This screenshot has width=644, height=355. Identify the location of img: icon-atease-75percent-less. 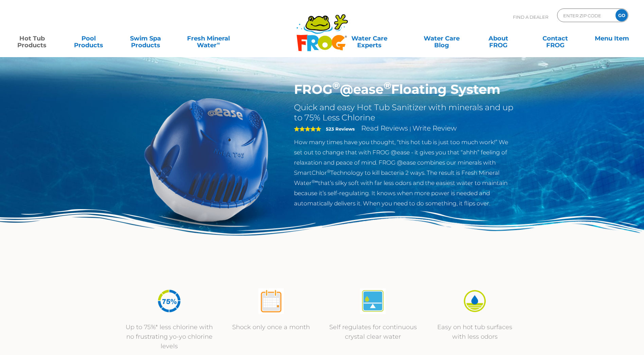
(169, 300).